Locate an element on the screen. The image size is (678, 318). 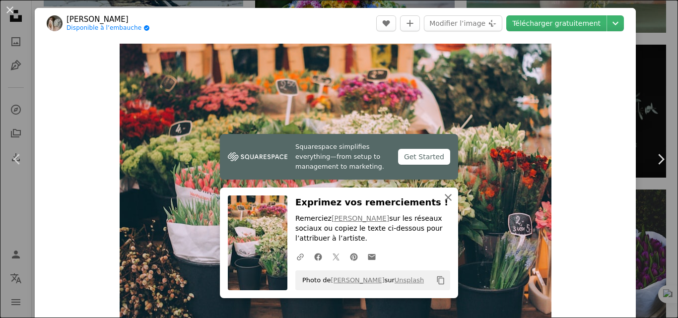
h3: Exprimez vos remerciements ! is located at coordinates (373, 203).